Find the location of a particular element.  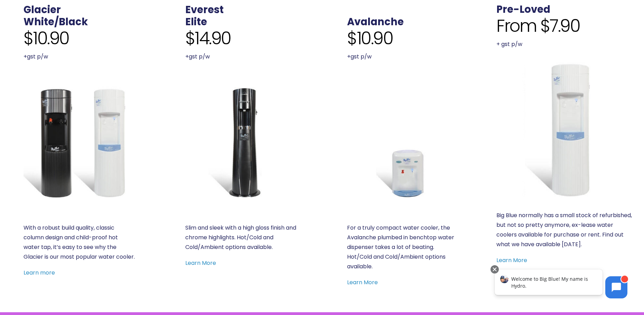

img: Avatar is located at coordinates (17, 15).